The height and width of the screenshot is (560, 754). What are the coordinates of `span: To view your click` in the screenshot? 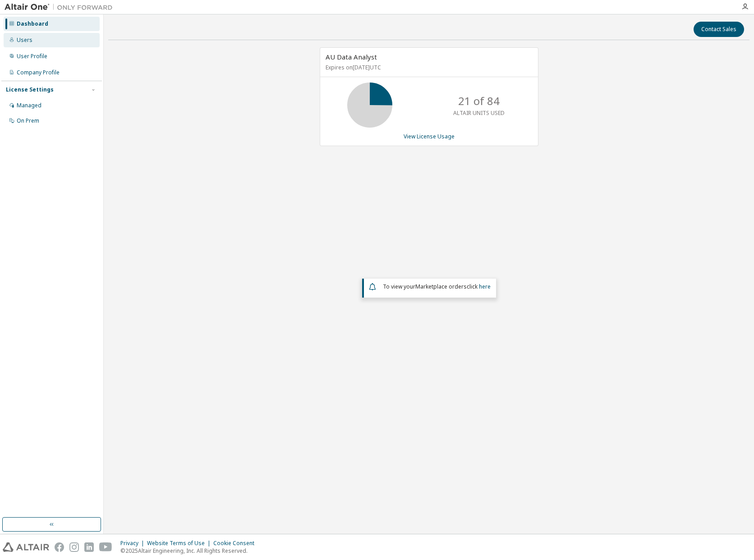 It's located at (436, 286).